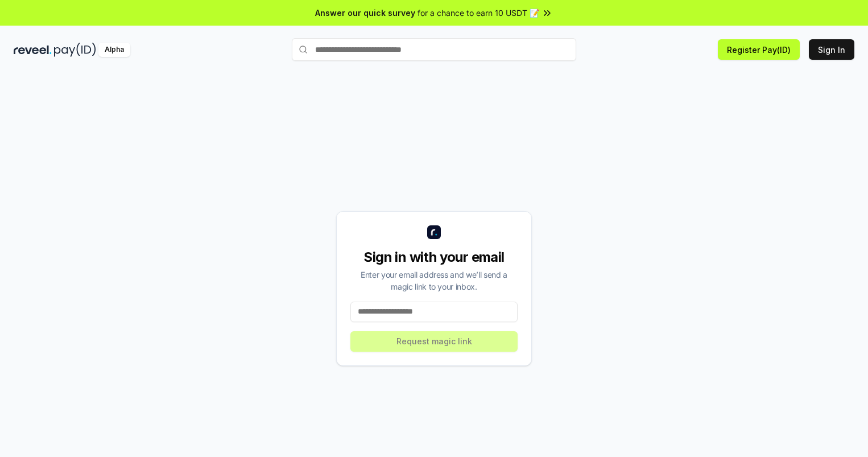  I want to click on div: Alpha, so click(114, 49).